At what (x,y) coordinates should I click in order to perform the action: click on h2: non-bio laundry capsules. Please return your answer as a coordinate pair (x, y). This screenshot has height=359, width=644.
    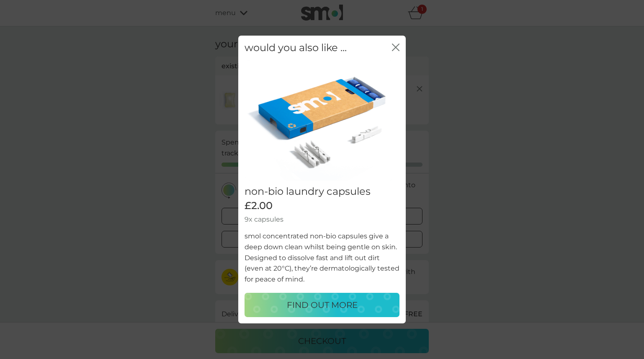
    Looking at the image, I should click on (322, 192).